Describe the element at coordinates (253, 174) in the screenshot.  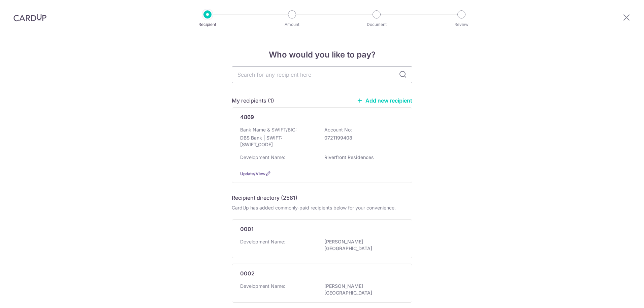
I see `span: Update/View` at that location.